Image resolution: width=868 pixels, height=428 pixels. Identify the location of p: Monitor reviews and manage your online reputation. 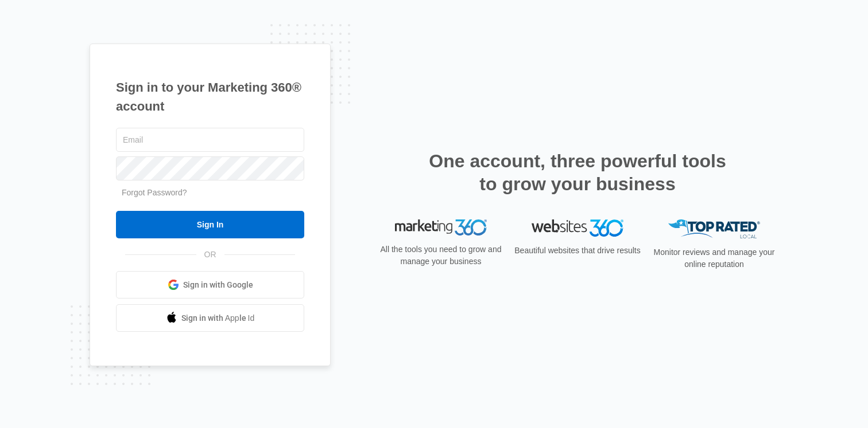
(714, 259).